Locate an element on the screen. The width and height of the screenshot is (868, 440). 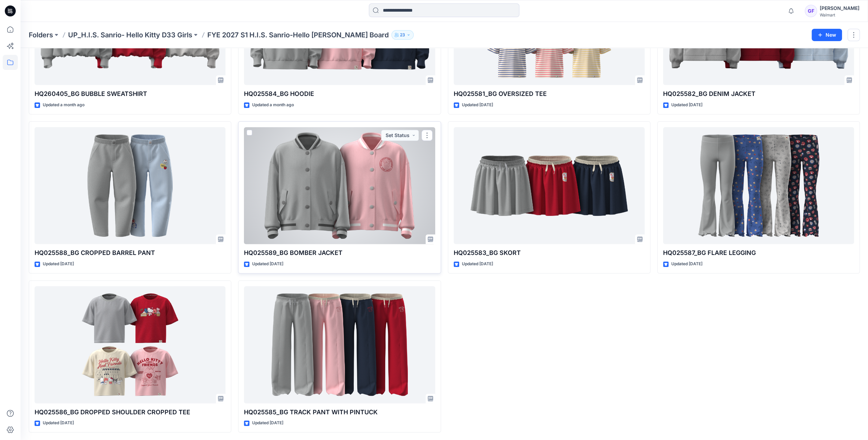
div: Walmart is located at coordinates (840, 15).